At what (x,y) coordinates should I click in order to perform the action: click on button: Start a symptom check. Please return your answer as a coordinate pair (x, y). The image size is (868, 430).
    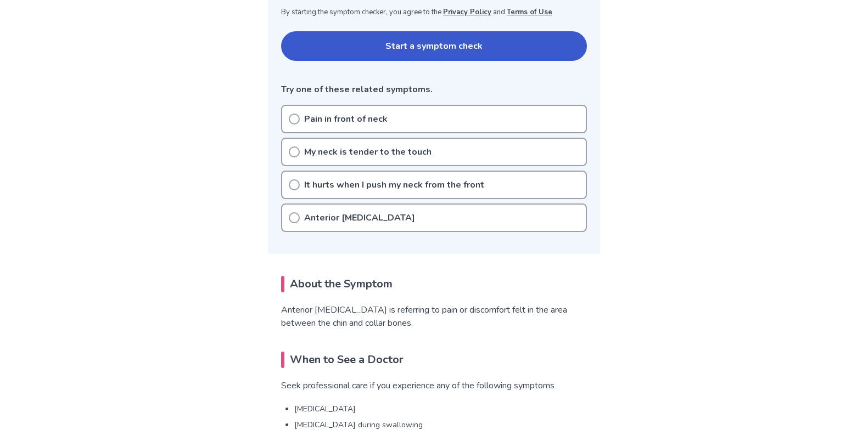
    Looking at the image, I should click on (434, 46).